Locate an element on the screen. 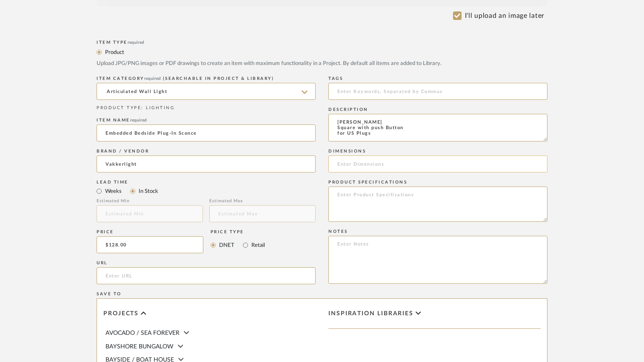  div: ITEM CATEGORY is located at coordinates (206, 79).